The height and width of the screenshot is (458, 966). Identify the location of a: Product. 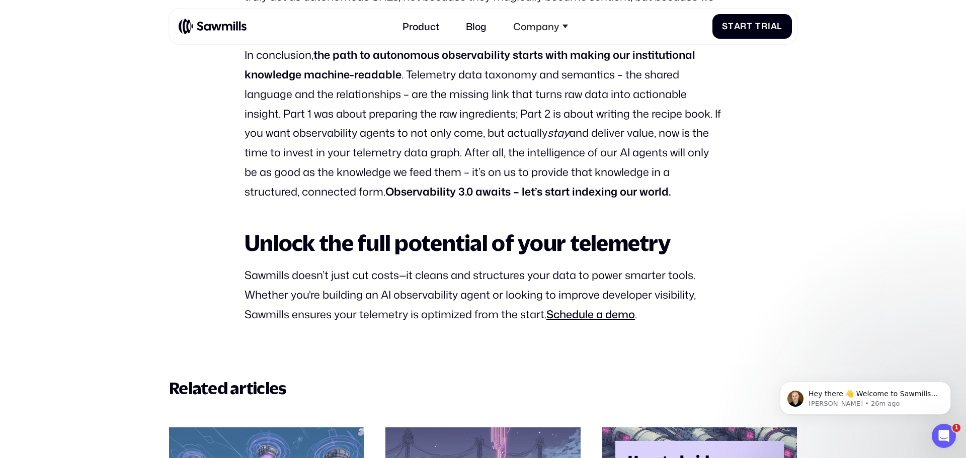
(421, 26).